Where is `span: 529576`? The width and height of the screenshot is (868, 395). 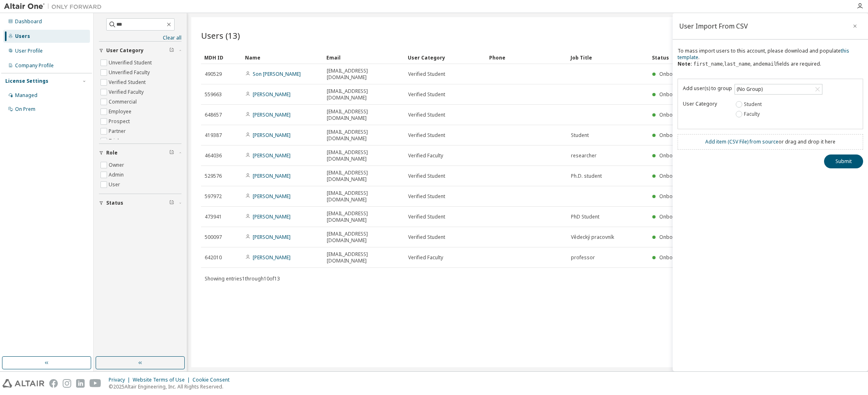 span: 529576 is located at coordinates (213, 176).